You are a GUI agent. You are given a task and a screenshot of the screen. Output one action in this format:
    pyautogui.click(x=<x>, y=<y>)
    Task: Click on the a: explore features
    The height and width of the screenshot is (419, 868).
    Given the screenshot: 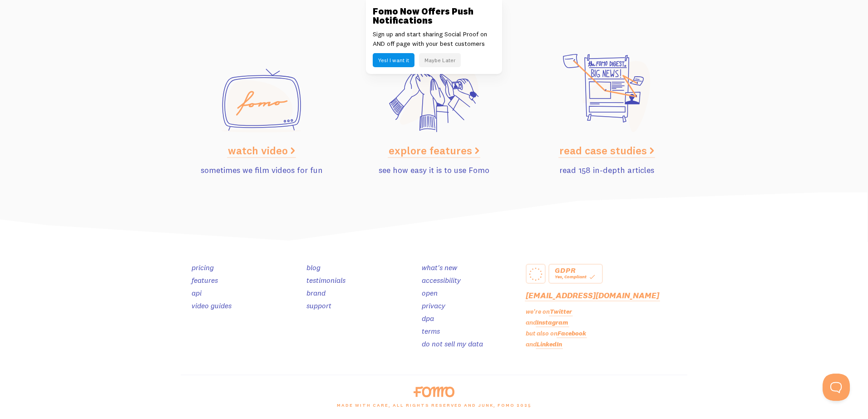 What is the action you would take?
    pyautogui.click(x=434, y=150)
    